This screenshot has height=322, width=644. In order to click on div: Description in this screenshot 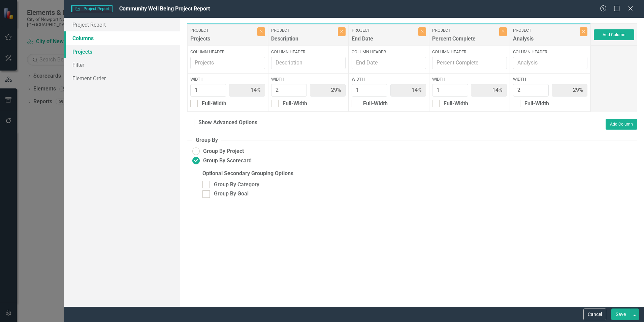, I will do `click(303, 40)`.